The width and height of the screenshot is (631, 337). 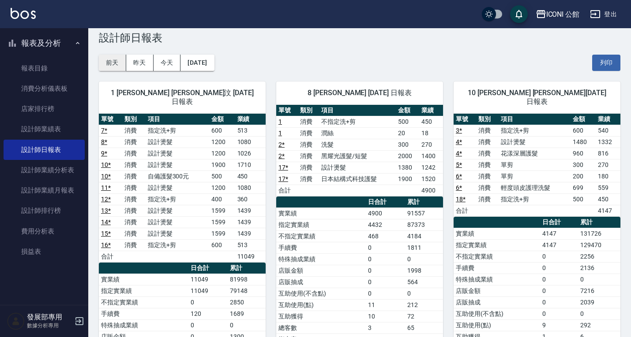 What do you see at coordinates (140, 63) in the screenshot?
I see `button: 昨天` at bounding box center [140, 63].